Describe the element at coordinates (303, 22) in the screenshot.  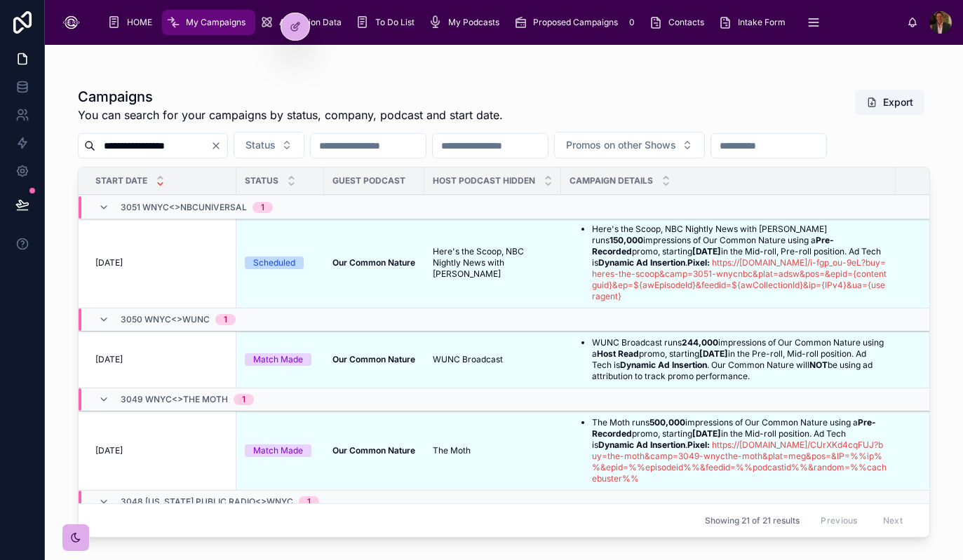
I see `a: Attribution Data` at that location.